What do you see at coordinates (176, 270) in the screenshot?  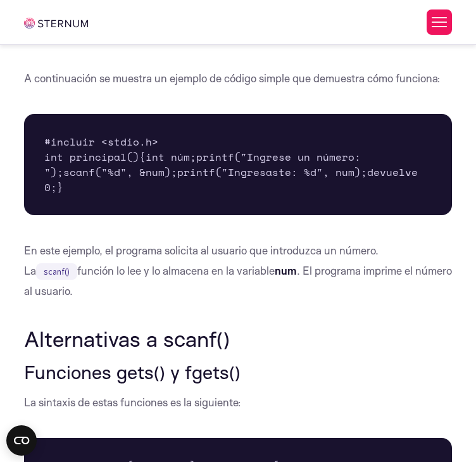 I see `font: función lo lee y lo almacena en la variable` at bounding box center [176, 270].